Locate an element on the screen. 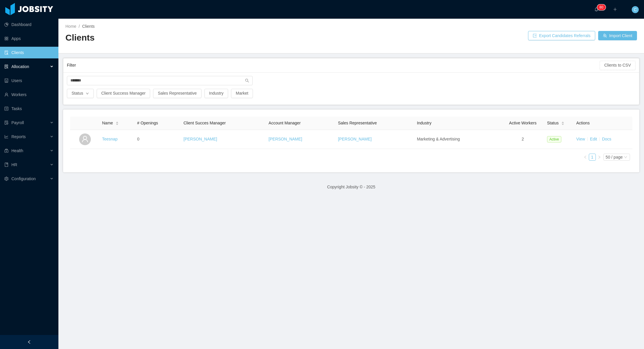 The width and height of the screenshot is (644, 349). i: icon: left is located at coordinates (585, 157).